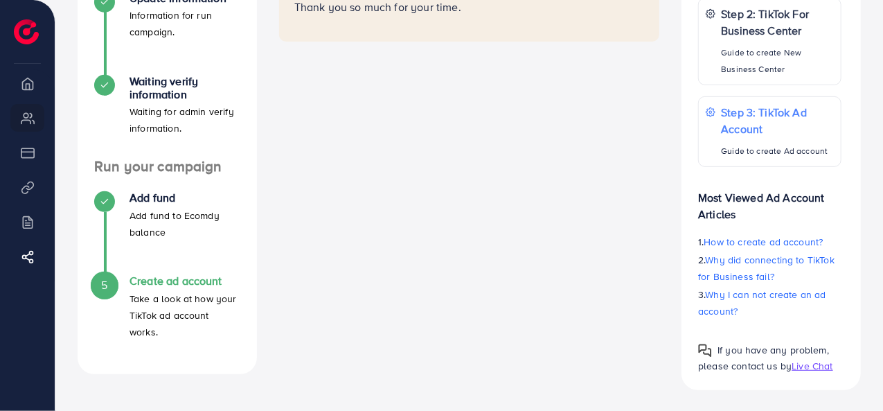 The width and height of the screenshot is (883, 411). I want to click on span: 5, so click(104, 285).